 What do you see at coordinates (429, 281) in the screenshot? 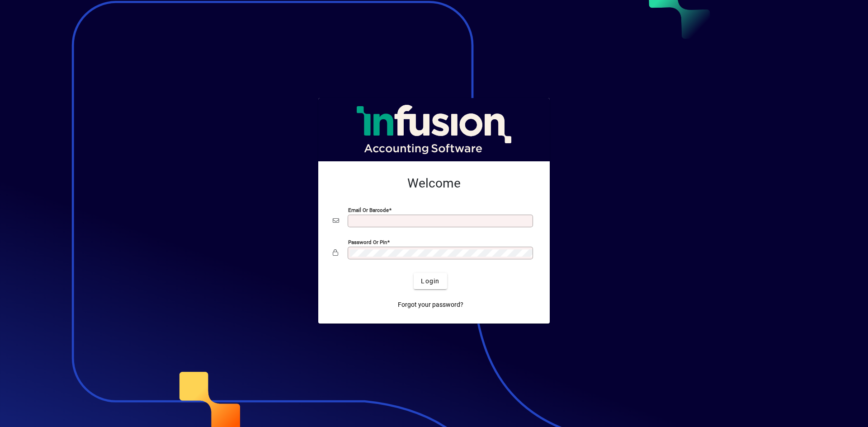
I see `button: Login` at bounding box center [429, 281].